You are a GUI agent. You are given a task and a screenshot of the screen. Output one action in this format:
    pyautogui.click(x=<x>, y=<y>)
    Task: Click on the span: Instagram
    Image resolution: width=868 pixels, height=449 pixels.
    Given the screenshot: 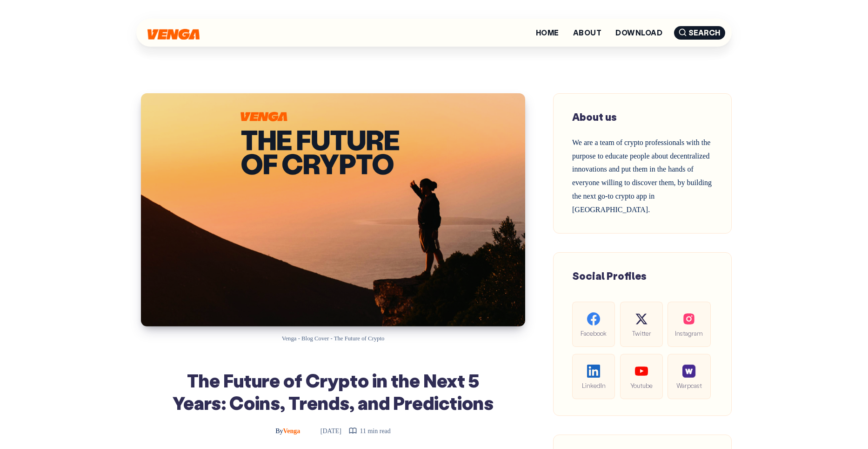 What is the action you would take?
    pyautogui.click(x=689, y=332)
    